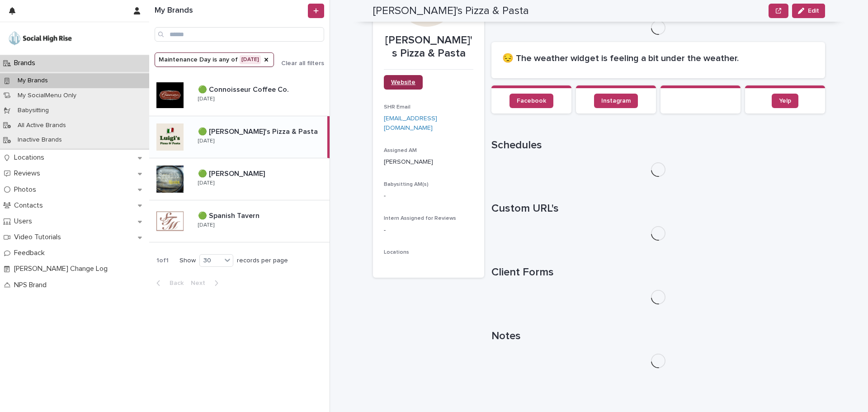 The image size is (868, 412). Describe the element at coordinates (229, 215) in the screenshot. I see `p: 🟢 Spanish Tavern` at that location.